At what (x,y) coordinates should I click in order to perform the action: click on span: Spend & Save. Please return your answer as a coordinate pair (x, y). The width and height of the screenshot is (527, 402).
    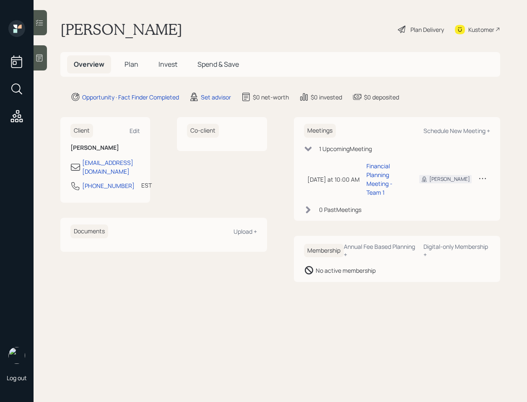
    Looking at the image, I should click on (218, 64).